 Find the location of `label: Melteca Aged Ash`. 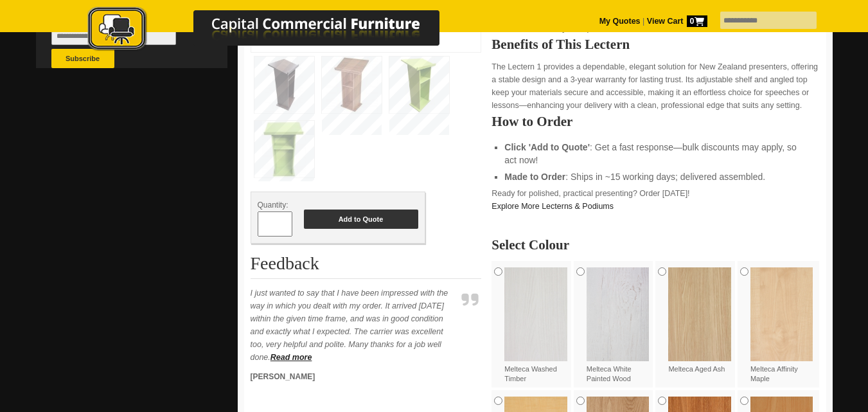

label: Melteca Aged Ash is located at coordinates (700, 320).